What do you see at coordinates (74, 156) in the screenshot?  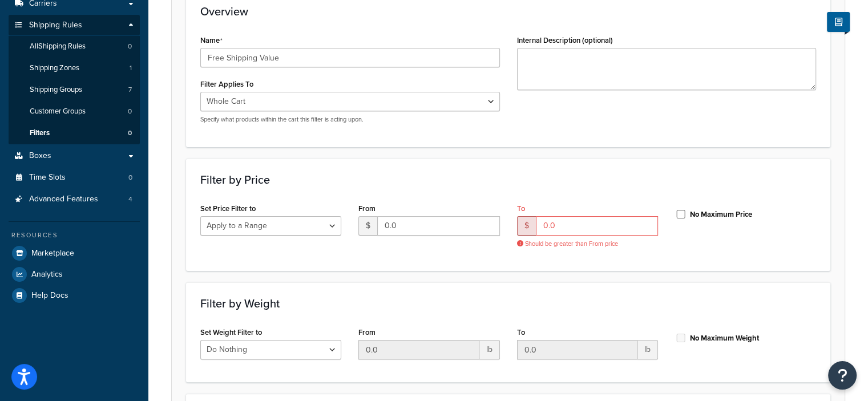 I see `li: Boxes` at bounding box center [74, 156].